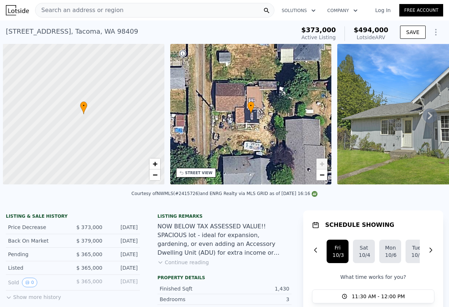  Describe the element at coordinates (89, 241) in the screenshot. I see `span: $ 379,000` at that location.